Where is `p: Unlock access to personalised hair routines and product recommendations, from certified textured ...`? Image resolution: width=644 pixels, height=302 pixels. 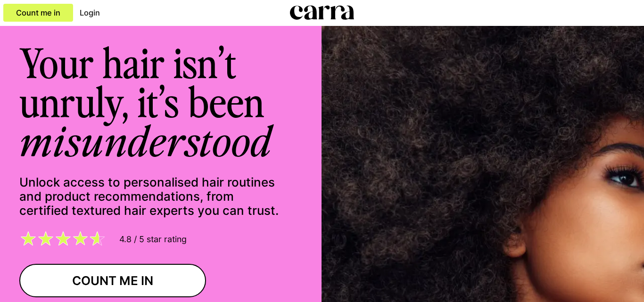
p: Unlock access to personalised hair routines and product recommendations, from certified textured ... is located at coordinates (153, 196).